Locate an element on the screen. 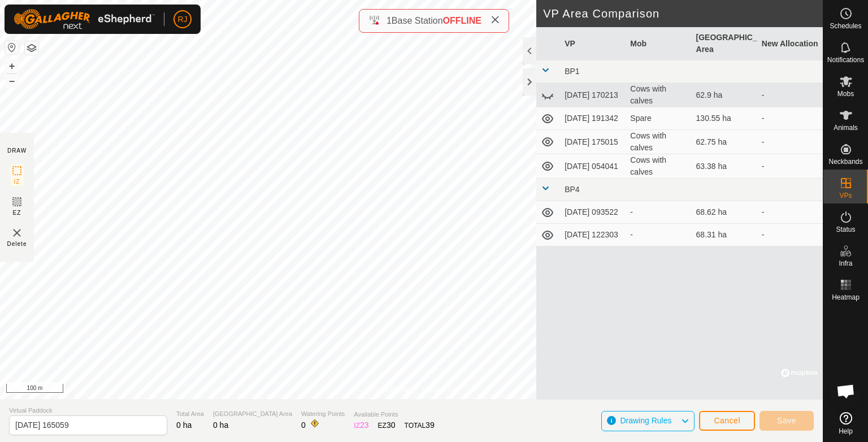  td: 63.38 ha is located at coordinates (724, 166).